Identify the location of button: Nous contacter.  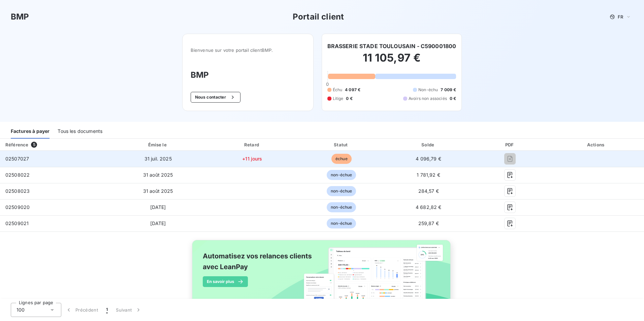
(216, 97).